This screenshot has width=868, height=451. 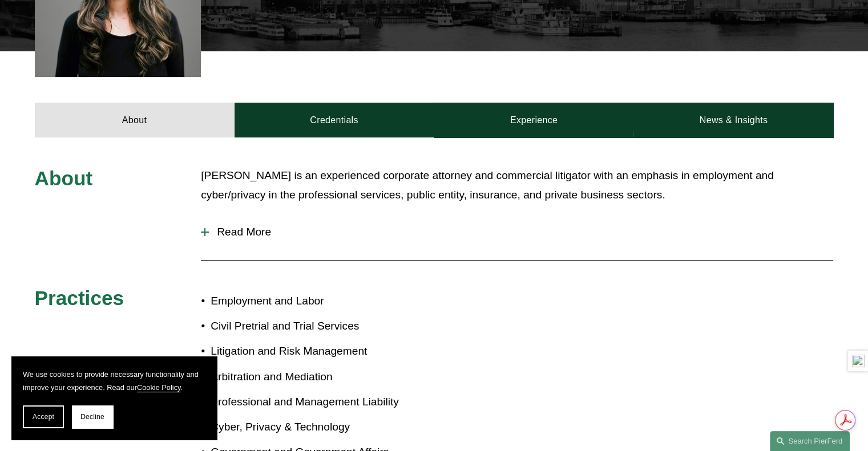 I want to click on span: Accept, so click(x=43, y=417).